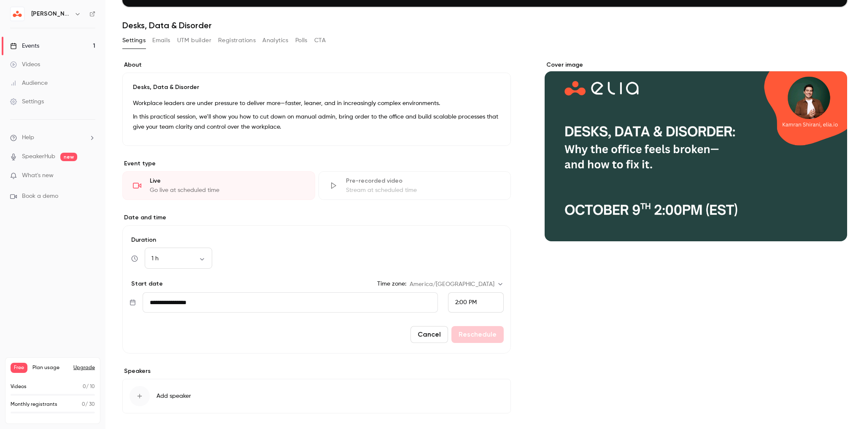  I want to click on li: help-dropdown-opener, so click(53, 137).